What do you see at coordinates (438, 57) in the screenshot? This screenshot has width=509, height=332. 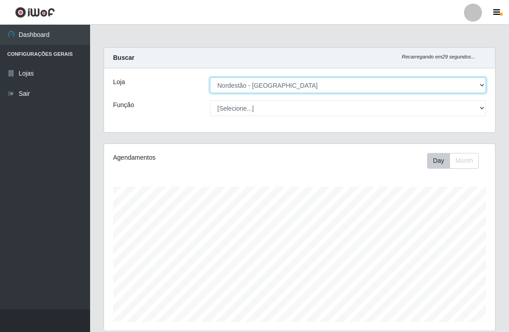 I see `i: Recarregando em 29 segundos...` at bounding box center [438, 57].